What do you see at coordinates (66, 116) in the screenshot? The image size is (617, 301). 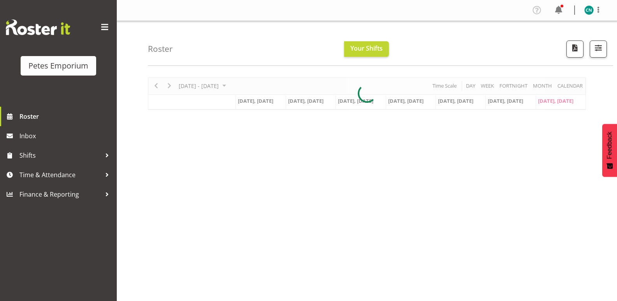 I see `span: Roster` at bounding box center [66, 116].